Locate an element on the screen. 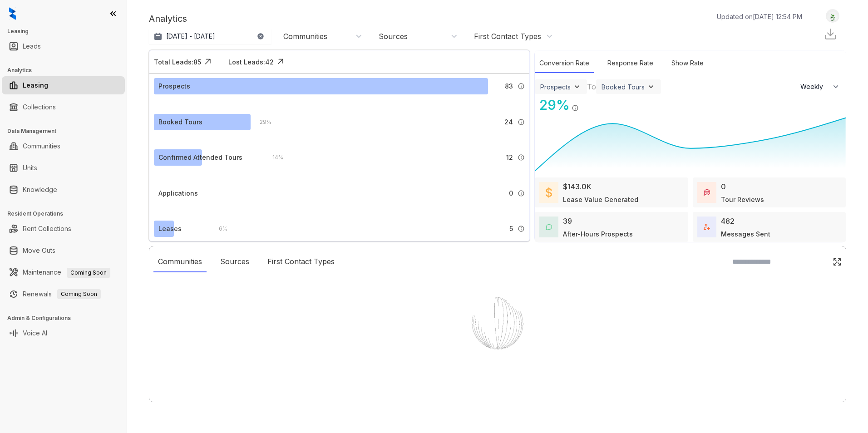 This screenshot has width=868, height=433. img: UserAvatar is located at coordinates (833, 16).